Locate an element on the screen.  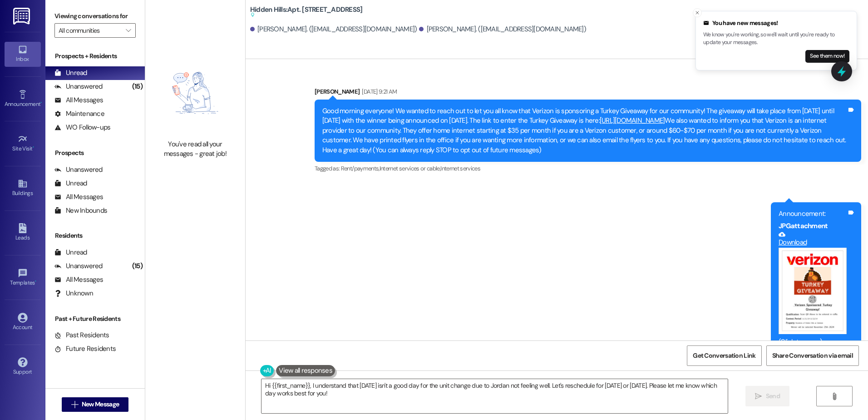
div: Prospects + Residents is located at coordinates (95, 56).